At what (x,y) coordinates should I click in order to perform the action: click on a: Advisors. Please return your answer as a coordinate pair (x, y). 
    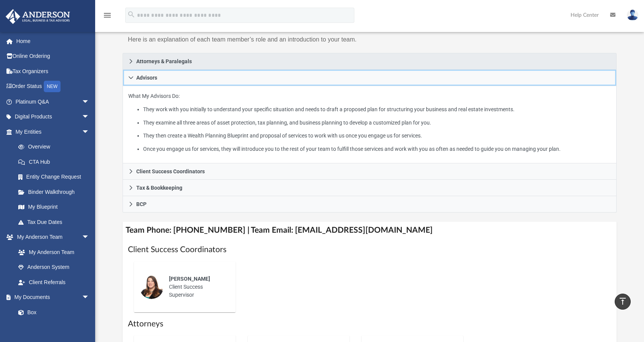
    Looking at the image, I should click on (370, 78).